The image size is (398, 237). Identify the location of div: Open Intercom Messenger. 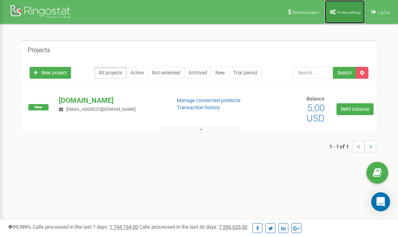
(381, 201).